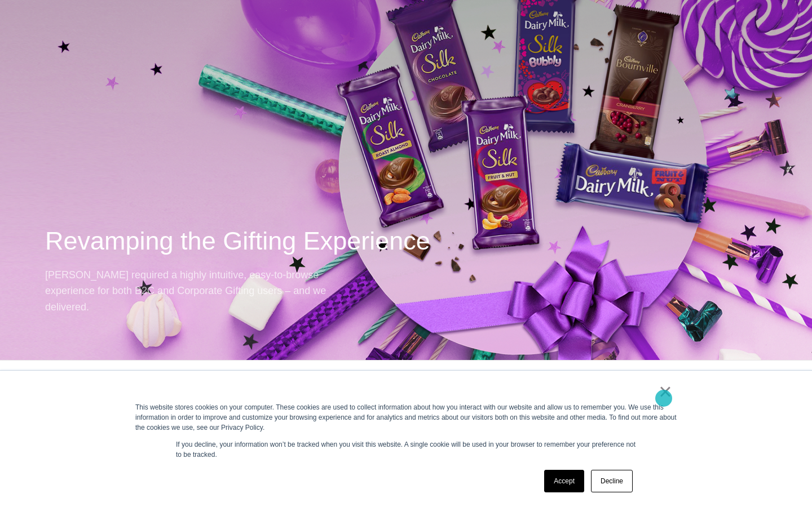 This screenshot has width=812, height=507. Describe the element at coordinates (612, 481) in the screenshot. I see `a: Decline` at that location.